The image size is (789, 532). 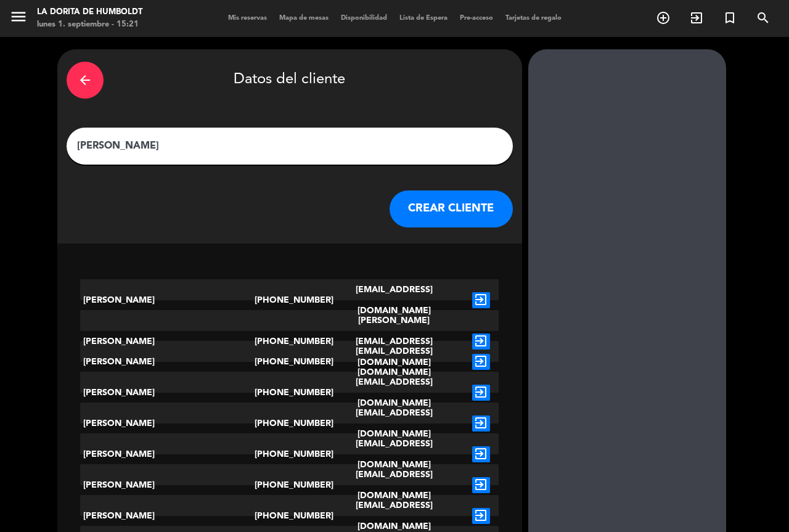 I want to click on i: add_circle_outline, so click(x=663, y=18).